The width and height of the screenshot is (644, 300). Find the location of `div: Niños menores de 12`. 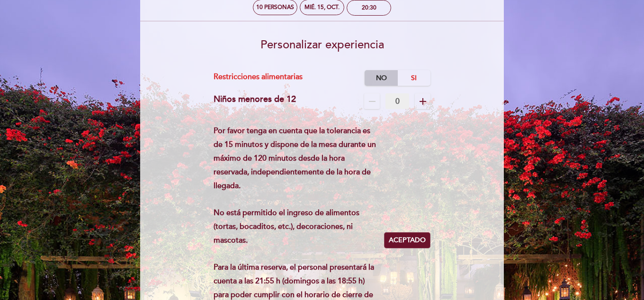

div: Niños menores de 12 is located at coordinates (255, 101).